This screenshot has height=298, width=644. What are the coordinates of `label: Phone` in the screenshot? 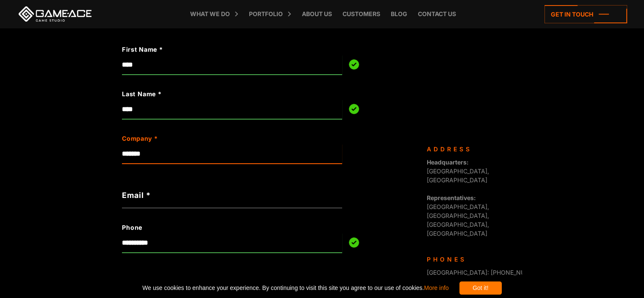 It's located at (210, 228).